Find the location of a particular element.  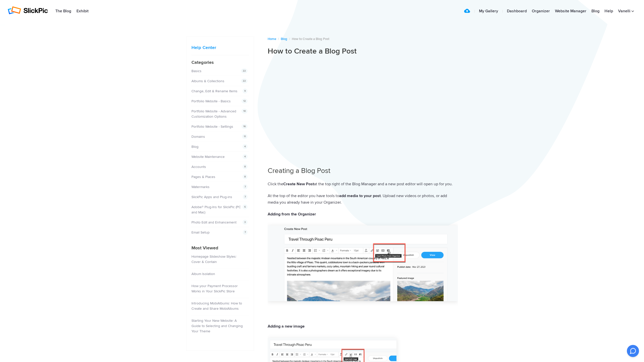

a: Portfolio Website - Settings is located at coordinates (212, 126).